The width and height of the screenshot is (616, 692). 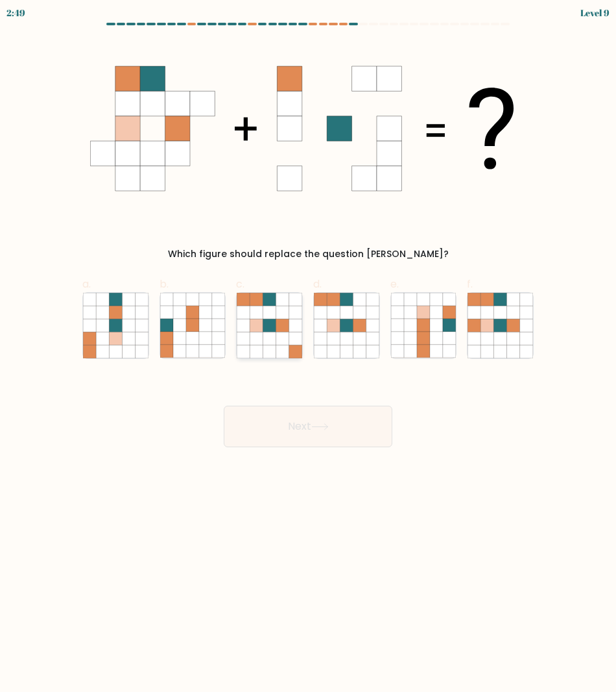 I want to click on span: a., so click(x=86, y=283).